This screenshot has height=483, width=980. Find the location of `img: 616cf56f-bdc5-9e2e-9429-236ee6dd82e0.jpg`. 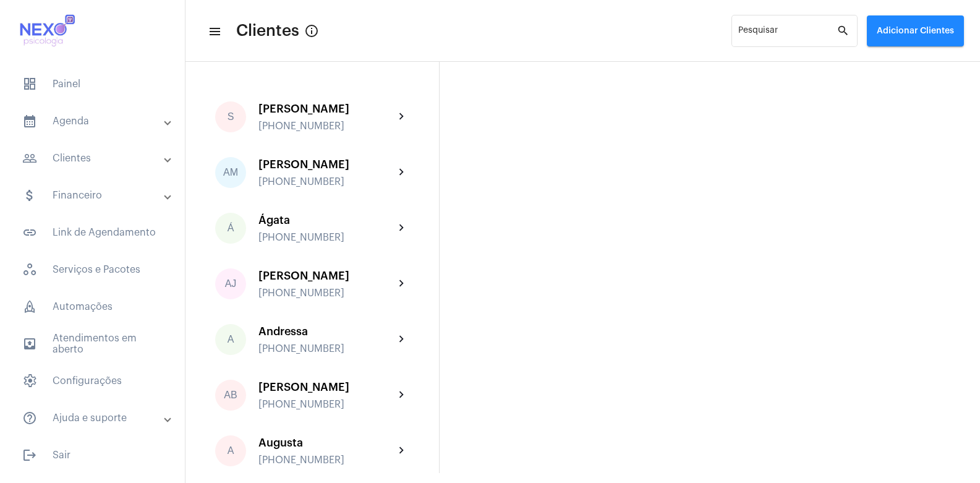

img: 616cf56f-bdc5-9e2e-9429-236ee6dd82e0.jpg is located at coordinates (46, 31).